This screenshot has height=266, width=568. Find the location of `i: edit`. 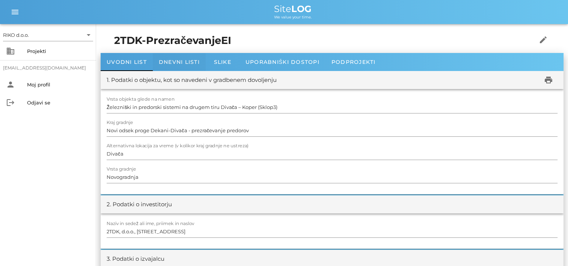

i: edit is located at coordinates (543, 40).